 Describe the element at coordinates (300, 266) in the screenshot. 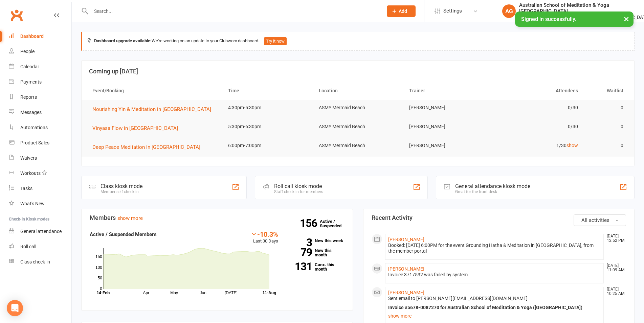

I see `strong: 131` at that location.